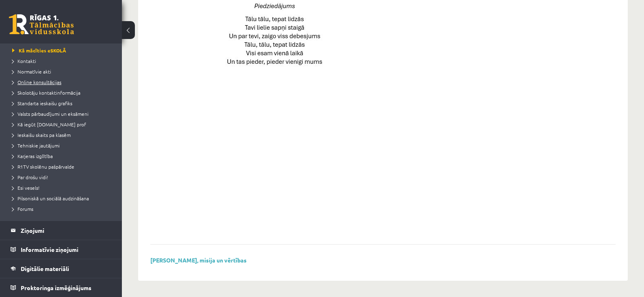 The width and height of the screenshot is (644, 297). I want to click on span: Esi vesels!, so click(26, 188).